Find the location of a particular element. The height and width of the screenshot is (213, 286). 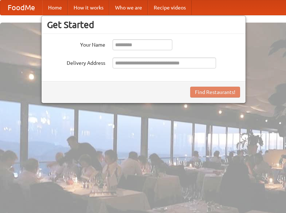

a: How it works is located at coordinates (89, 8).